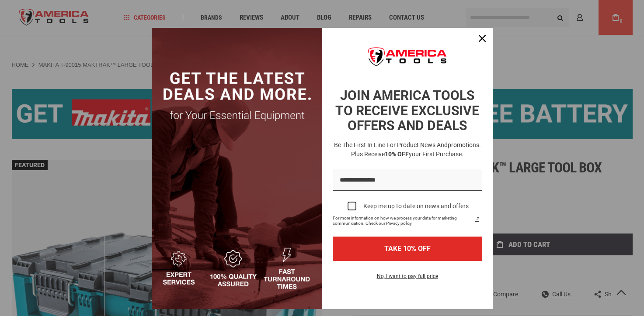  I want to click on span: For more information on how we process your data for marketing communication. Check our Privacy p..., so click(402, 222).